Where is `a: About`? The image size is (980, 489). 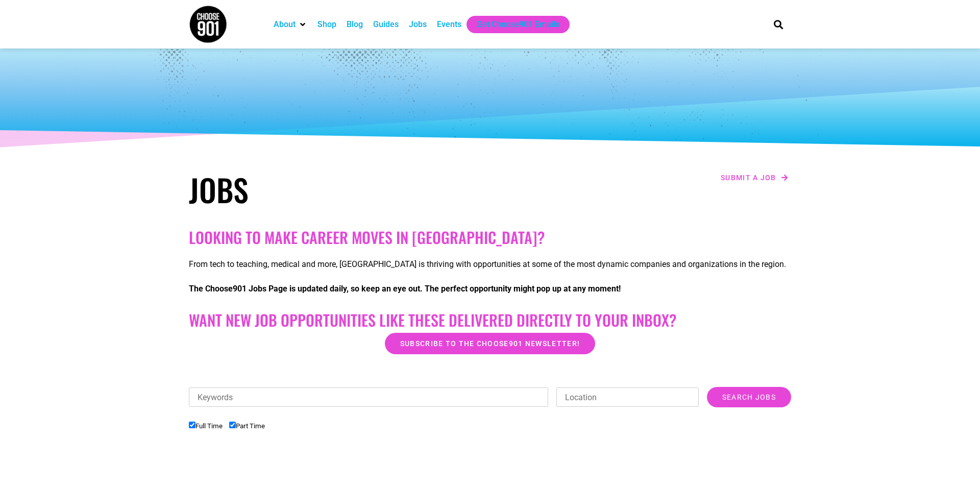
a: About is located at coordinates (284, 24).